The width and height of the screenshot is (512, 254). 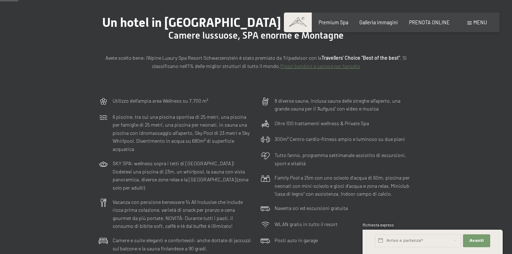 I want to click on p: Tutto l’anno, programma settimanale assistito di escursioni, sport e vitalità, so click(x=344, y=159).